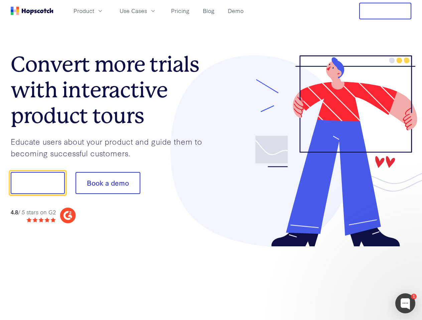 The width and height of the screenshot is (422, 320). What do you see at coordinates (32, 11) in the screenshot?
I see `a: Home` at bounding box center [32, 11].